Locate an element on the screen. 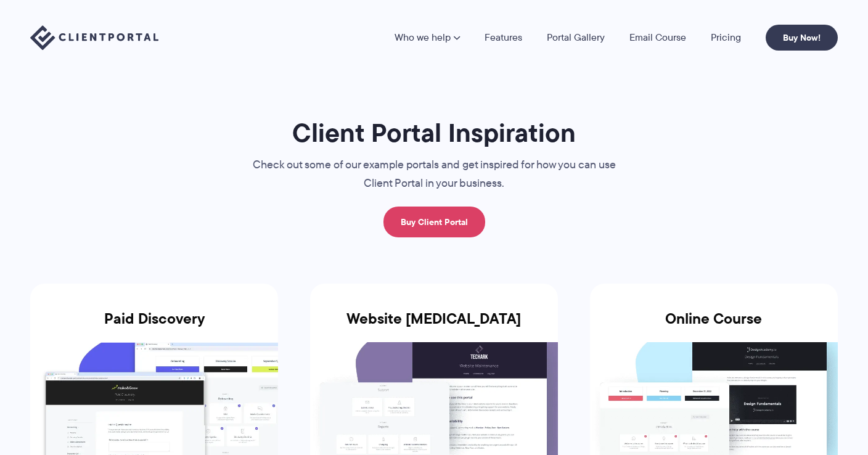  p: Check out some of our example portals and get inspired for how you can use Client Portal in your ... is located at coordinates (434, 174).